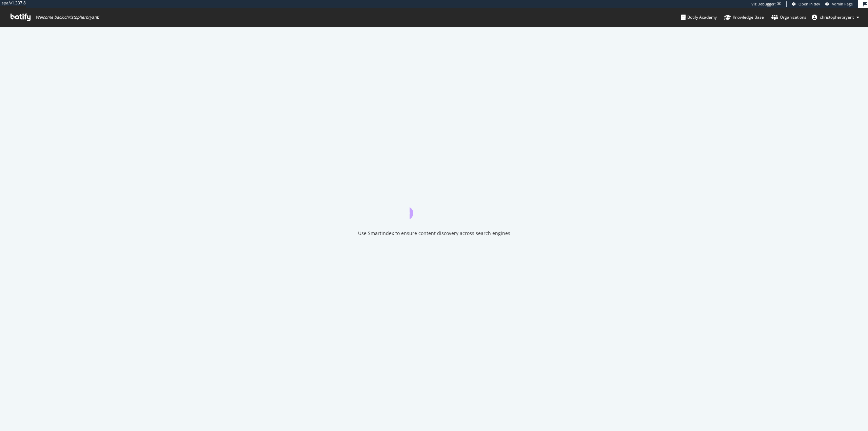 Image resolution: width=868 pixels, height=431 pixels. Describe the element at coordinates (744, 17) in the screenshot. I see `a: Knowledge Base` at that location.